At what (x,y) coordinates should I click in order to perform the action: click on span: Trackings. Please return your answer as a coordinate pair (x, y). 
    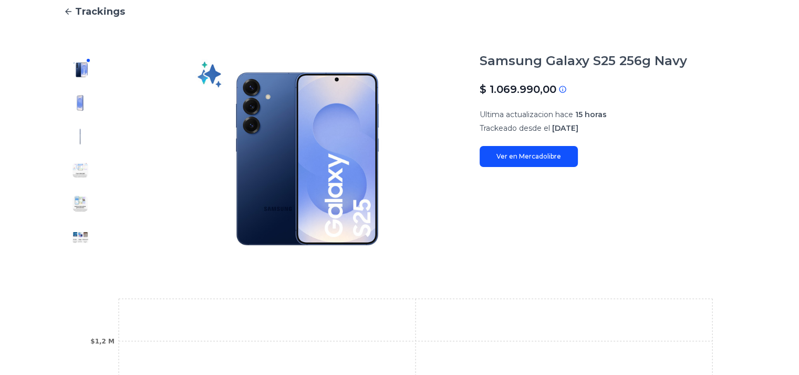
    Looking at the image, I should click on (100, 12).